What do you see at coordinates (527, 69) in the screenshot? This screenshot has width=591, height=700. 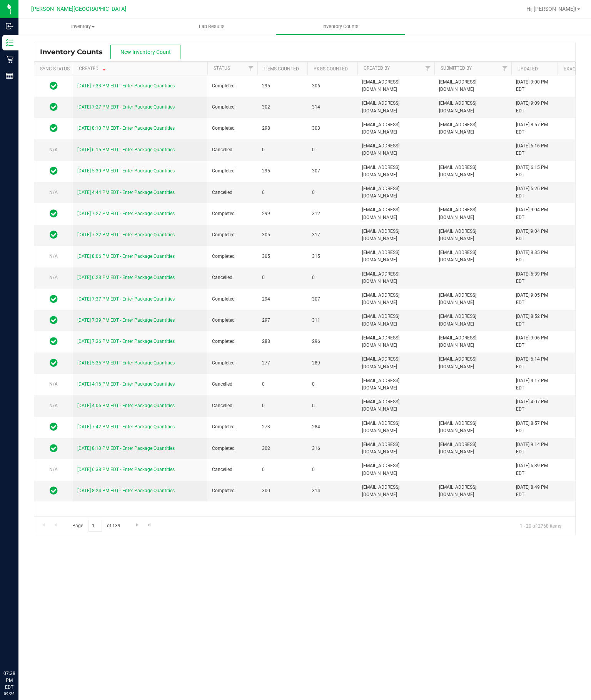 I see `a: Updated` at bounding box center [527, 69].